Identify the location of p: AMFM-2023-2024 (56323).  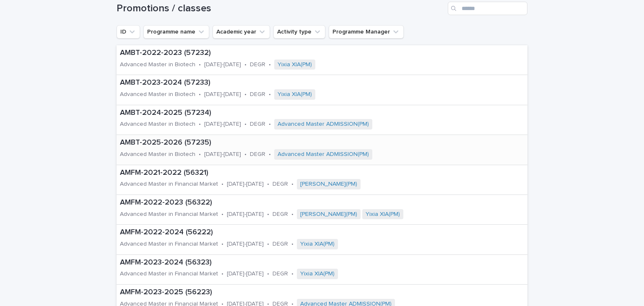
(276, 263).